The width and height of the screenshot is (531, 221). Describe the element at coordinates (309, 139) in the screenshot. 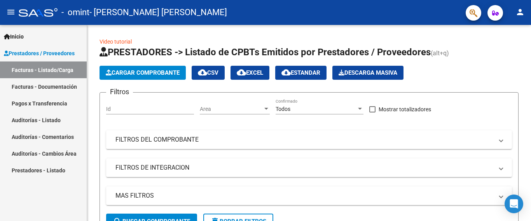

I see `mat-expansion-panel-header: FILTROS DEL COMPROBANTE` at that location.